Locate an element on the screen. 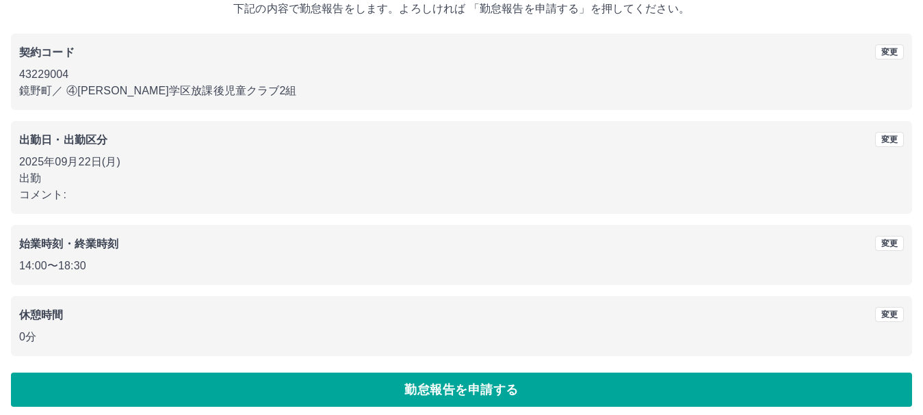  b: 休憩時間 is located at coordinates (41, 315).